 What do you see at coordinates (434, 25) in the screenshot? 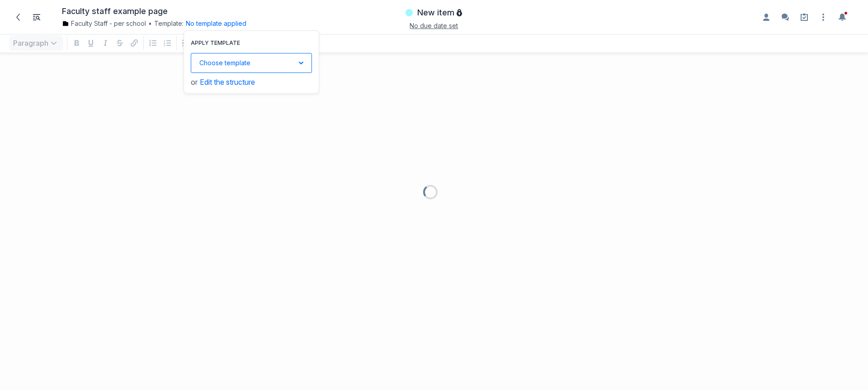
I see `button: No due date set` at bounding box center [434, 25].